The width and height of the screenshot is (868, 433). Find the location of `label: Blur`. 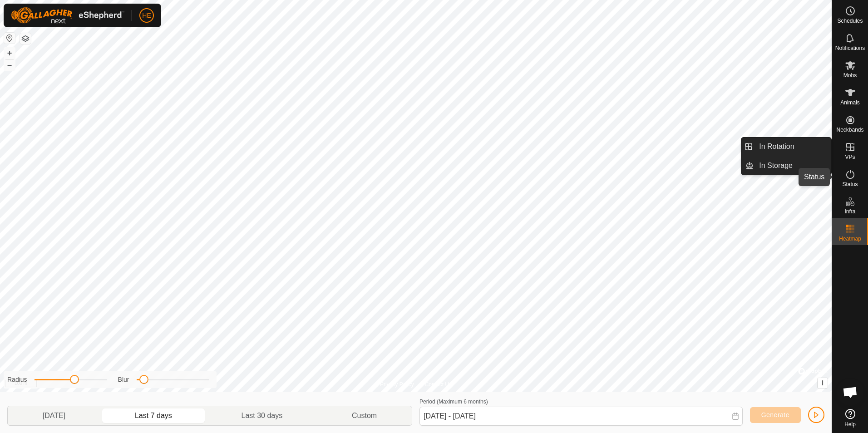

label: Blur is located at coordinates (124, 380).